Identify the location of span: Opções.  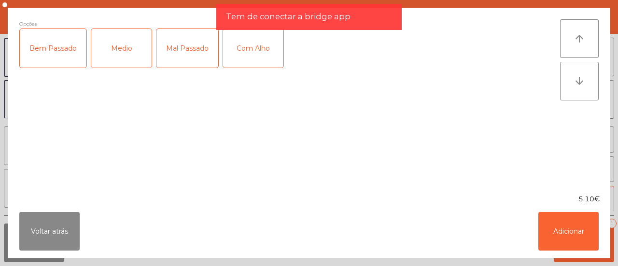
(28, 24).